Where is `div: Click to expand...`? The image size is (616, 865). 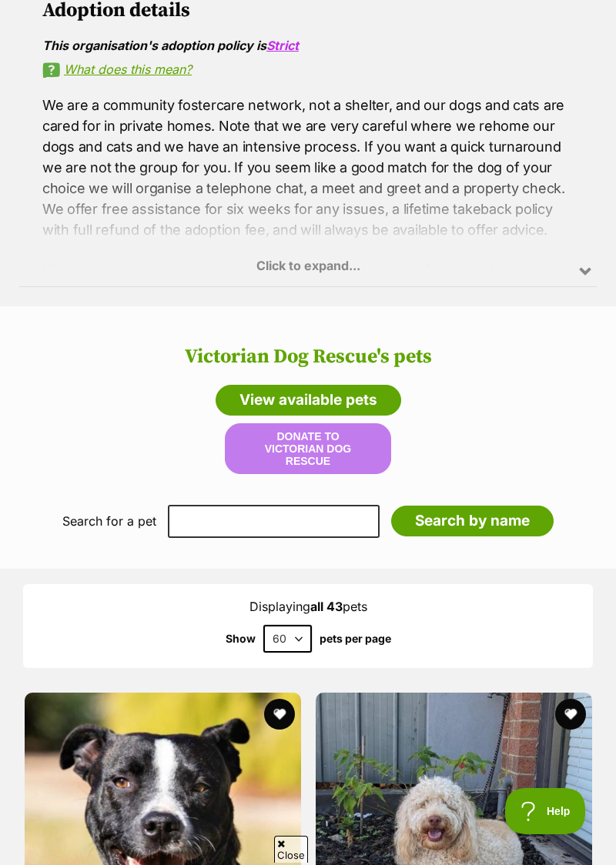
div: Click to expand... is located at coordinates (308, 227).